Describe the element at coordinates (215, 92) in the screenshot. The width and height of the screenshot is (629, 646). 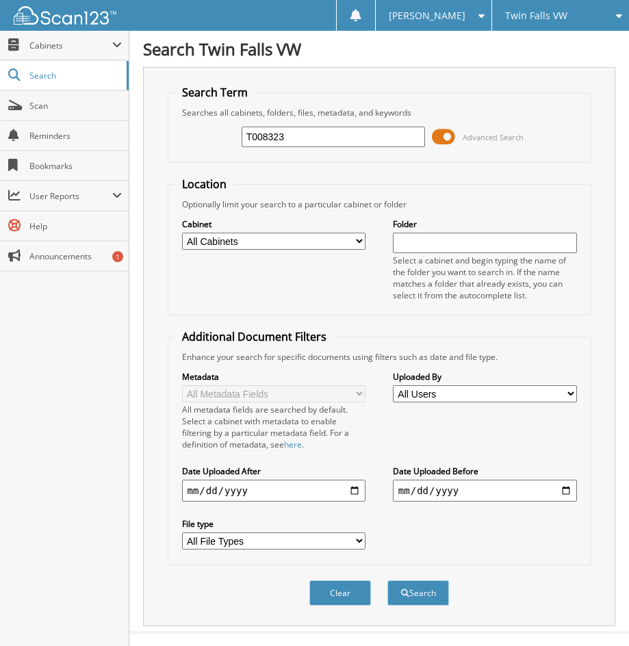
I see `legend: Search Term` at that location.